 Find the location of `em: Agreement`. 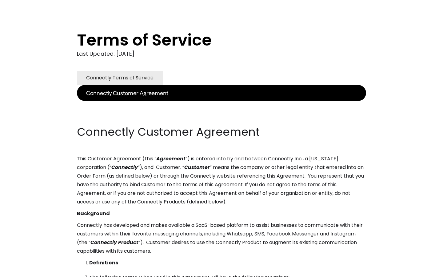

em: Agreement is located at coordinates (171, 158).